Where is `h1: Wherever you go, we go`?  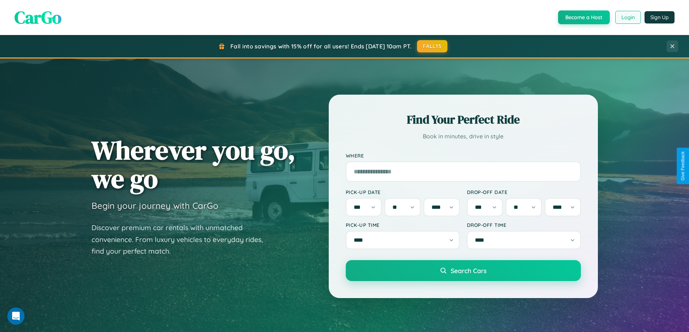
h1: Wherever you go, we go is located at coordinates (193, 165).